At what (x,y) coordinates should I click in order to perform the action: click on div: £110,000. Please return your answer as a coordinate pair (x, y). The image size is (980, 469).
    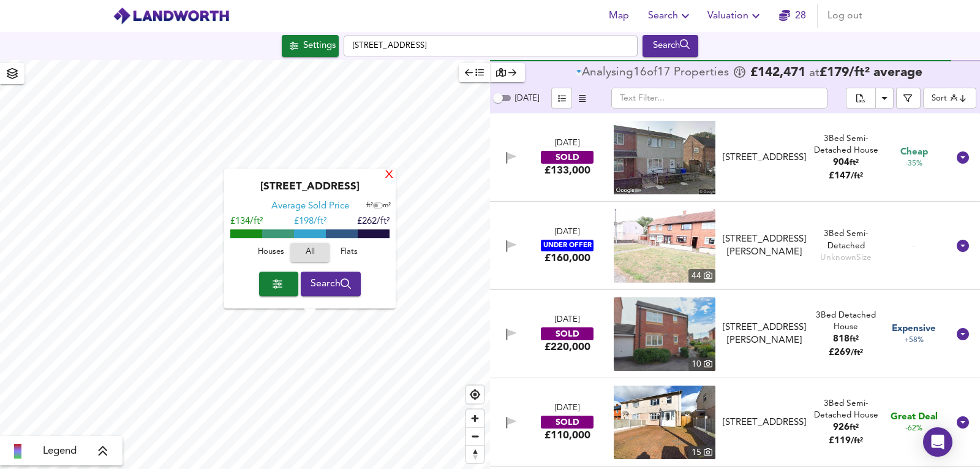
    Looking at the image, I should click on (567, 435).